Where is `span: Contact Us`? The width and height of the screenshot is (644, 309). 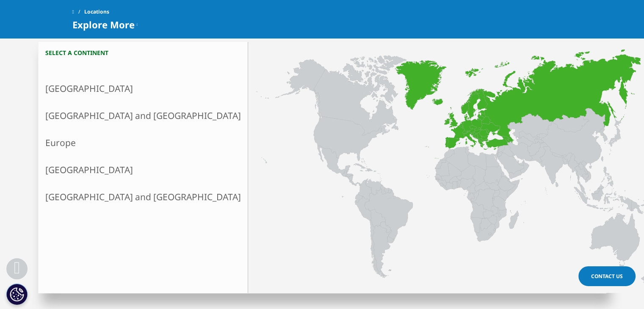 span: Contact Us is located at coordinates (607, 276).